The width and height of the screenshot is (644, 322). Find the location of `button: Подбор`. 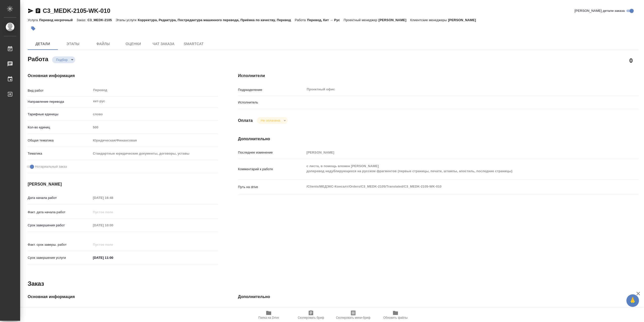

button: Подбор is located at coordinates (62, 60).